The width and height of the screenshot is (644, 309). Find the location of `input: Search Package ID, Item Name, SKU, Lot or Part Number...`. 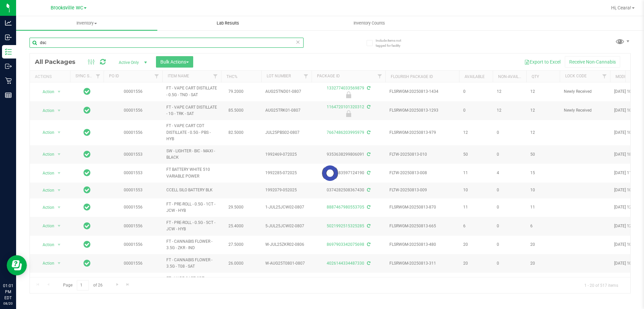

input: Search Package ID, Item Name, SKU, Lot or Part Number... is located at coordinates (167, 42).